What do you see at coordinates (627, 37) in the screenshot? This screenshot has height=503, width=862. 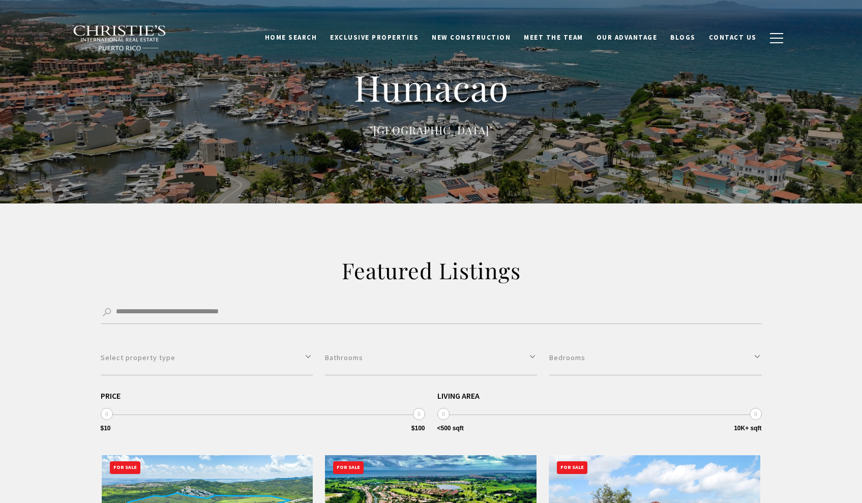 I see `span: Our Advantage` at bounding box center [627, 37].